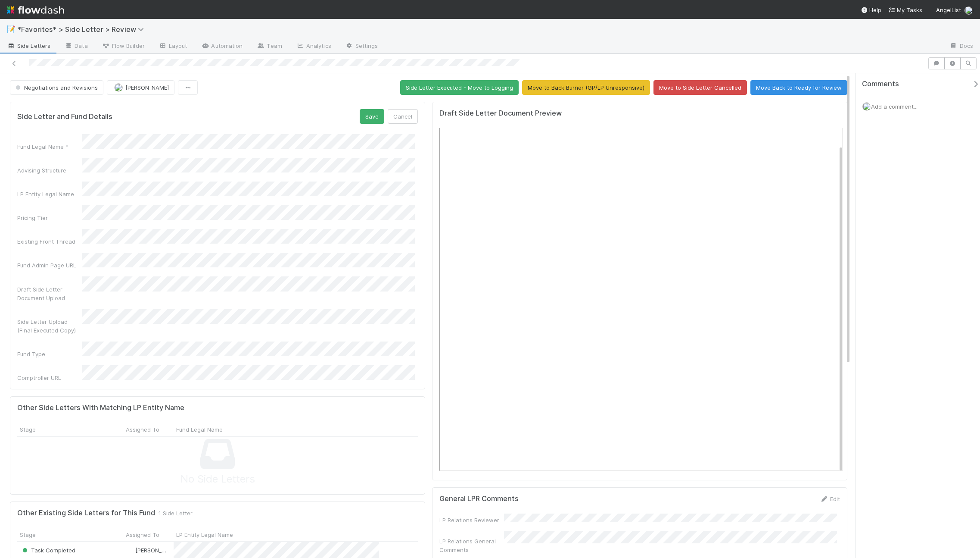 This screenshot has height=558, width=980. Describe the element at coordinates (50, 146) in the screenshot. I see `div: Fund Legal Name *` at that location.